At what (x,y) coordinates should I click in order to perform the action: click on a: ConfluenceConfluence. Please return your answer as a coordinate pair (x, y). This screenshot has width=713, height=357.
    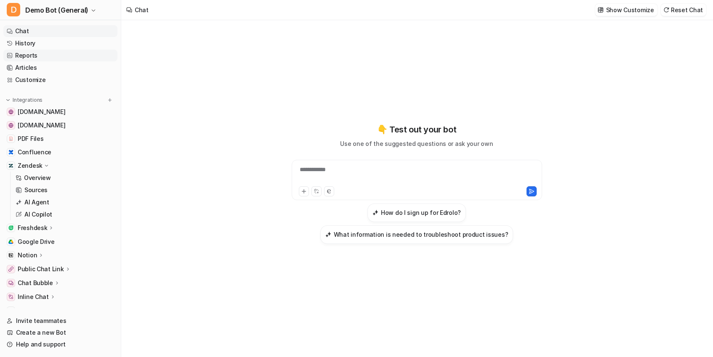
    Looking at the image, I should click on (60, 152).